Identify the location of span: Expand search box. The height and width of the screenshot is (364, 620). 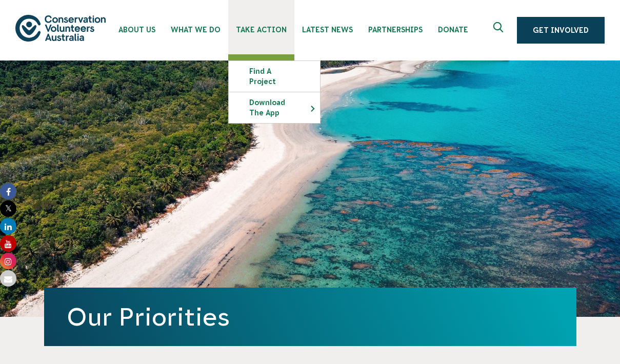
(500, 30).